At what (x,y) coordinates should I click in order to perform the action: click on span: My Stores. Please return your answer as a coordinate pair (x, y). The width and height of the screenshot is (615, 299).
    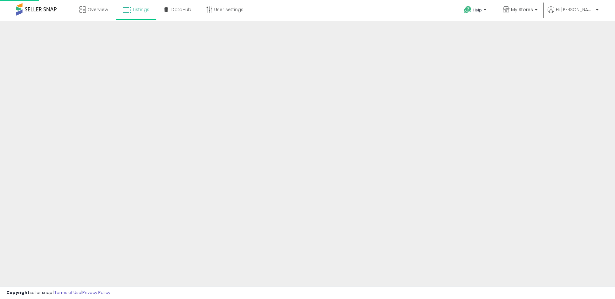
    Looking at the image, I should click on (522, 10).